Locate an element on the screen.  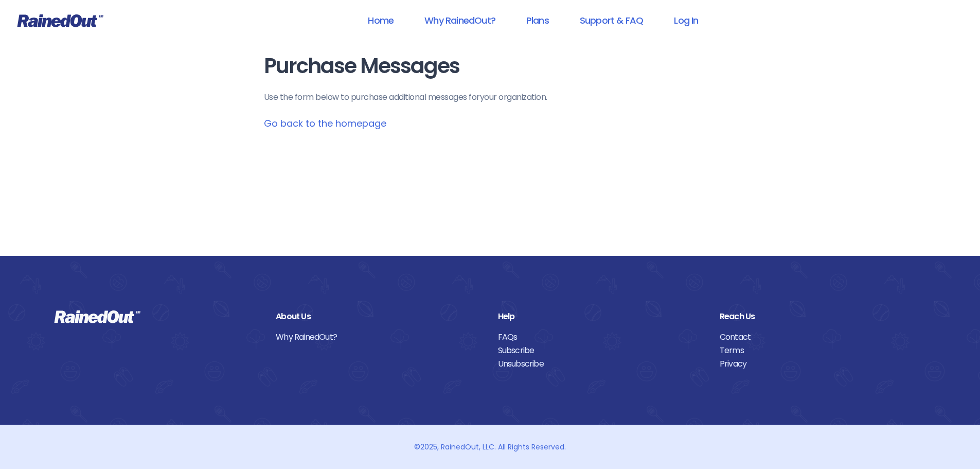
div: About Us is located at coordinates (379, 317).